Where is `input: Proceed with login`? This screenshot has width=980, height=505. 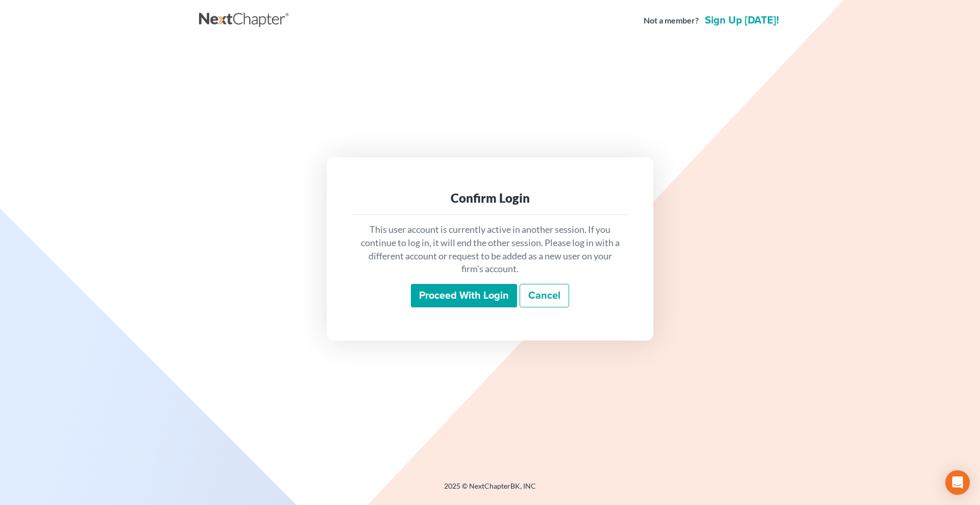
input: Proceed with login is located at coordinates (464, 295).